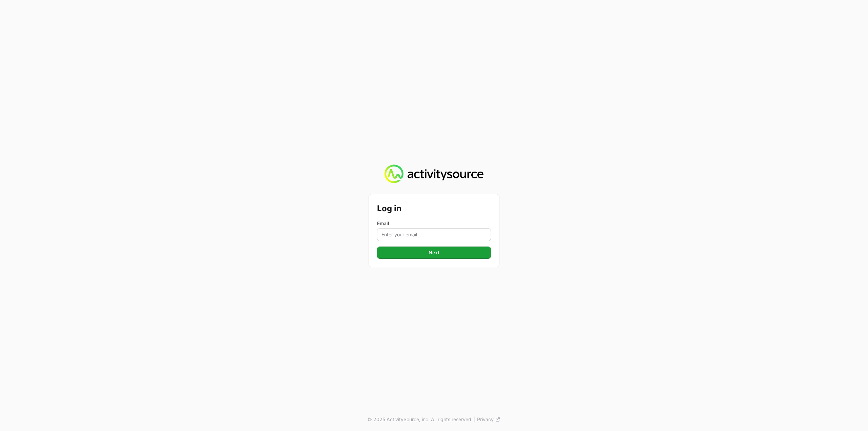  Describe the element at coordinates (434, 208) in the screenshot. I see `h2: Log in` at that location.